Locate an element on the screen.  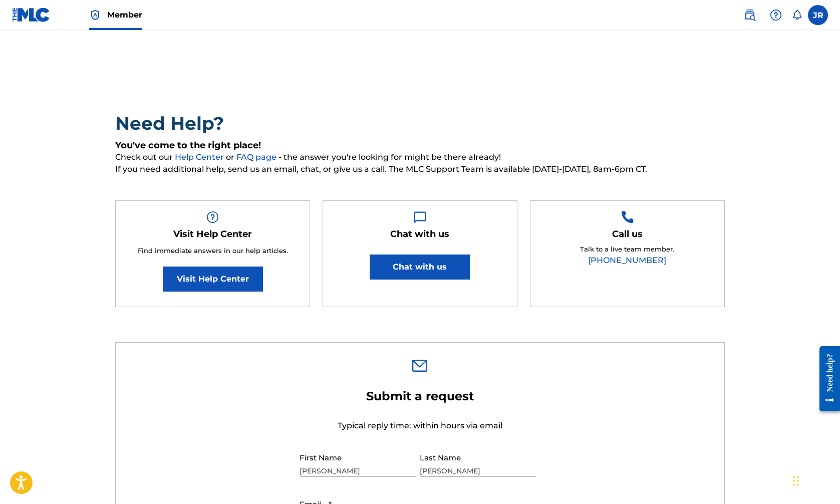
div: Need help? is located at coordinates (17, 34).